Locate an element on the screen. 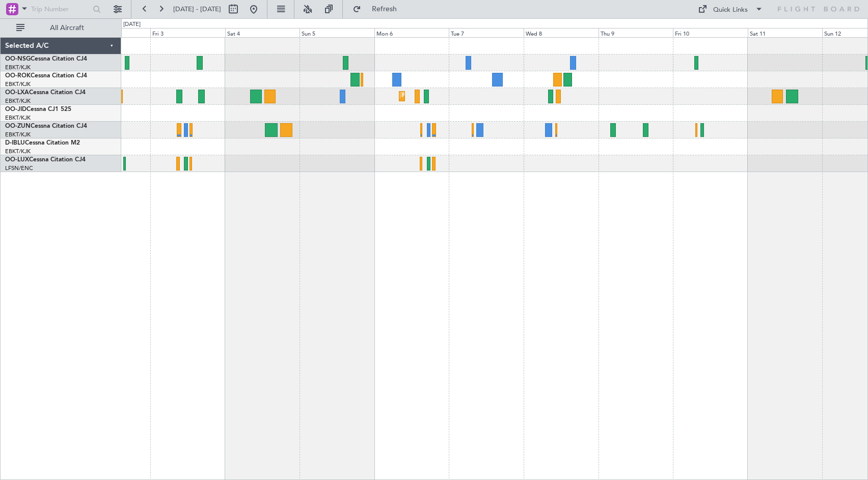 The height and width of the screenshot is (480, 868). span: Refresh is located at coordinates (384, 9).